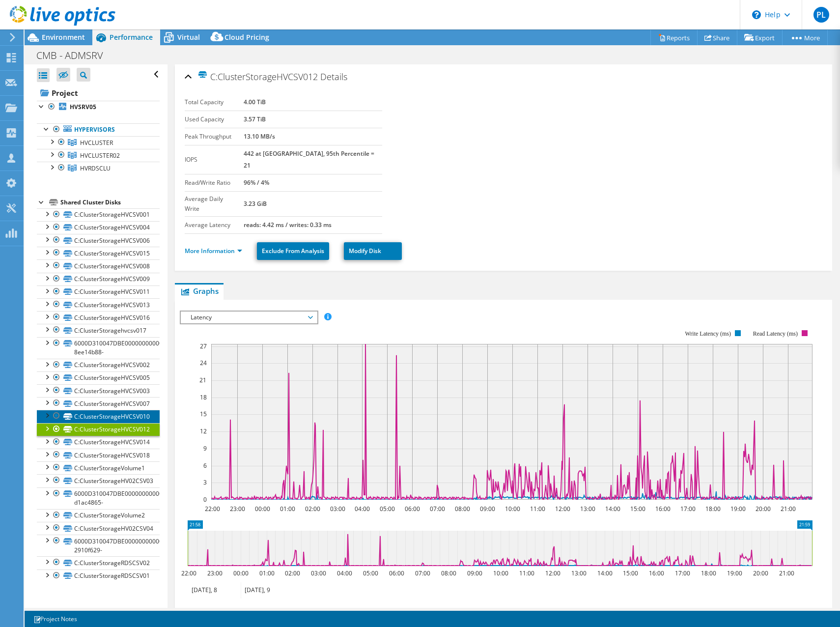 Image resolution: width=840 pixels, height=627 pixels. Describe the element at coordinates (775, 333) in the screenshot. I see `text: Read Latency (ms)` at that location.